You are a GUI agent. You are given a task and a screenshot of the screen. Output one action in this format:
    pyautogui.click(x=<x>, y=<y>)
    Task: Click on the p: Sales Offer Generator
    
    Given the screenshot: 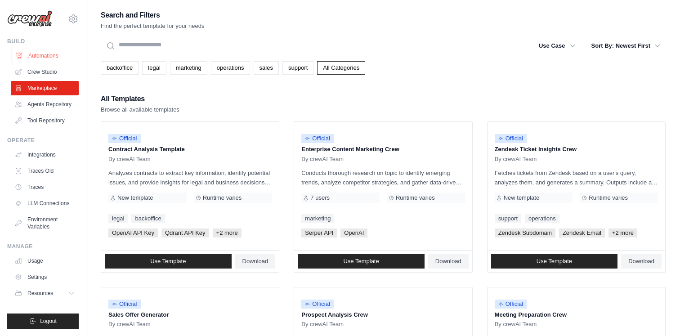 What is the action you would take?
    pyautogui.click(x=190, y=315)
    